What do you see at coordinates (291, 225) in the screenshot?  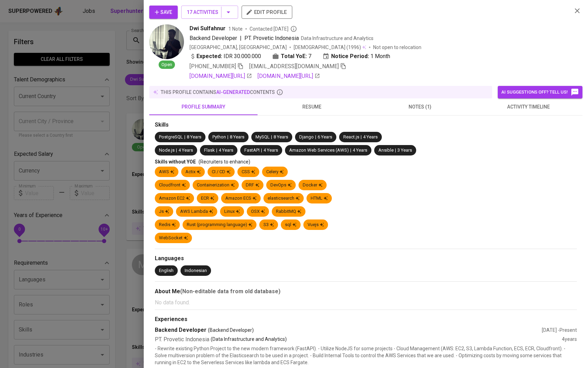 I see `div: sql` at bounding box center [291, 225].